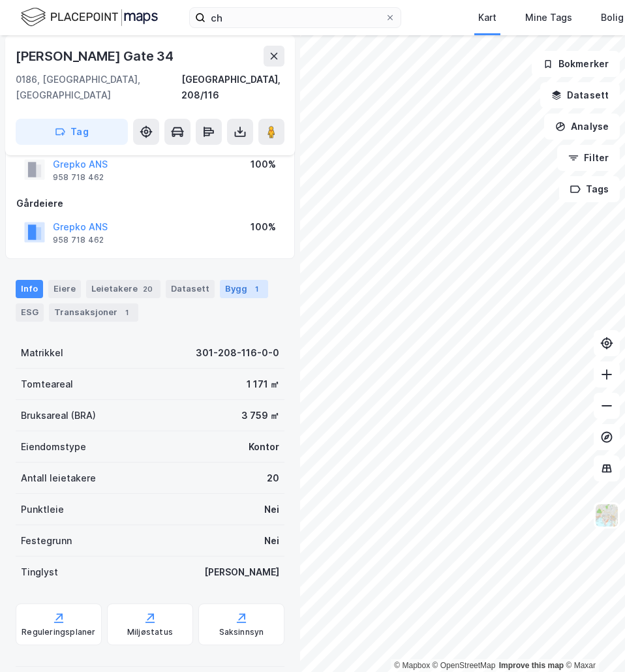 The image size is (625, 672). What do you see at coordinates (71, 131) in the screenshot?
I see `button: Tag` at bounding box center [71, 131].